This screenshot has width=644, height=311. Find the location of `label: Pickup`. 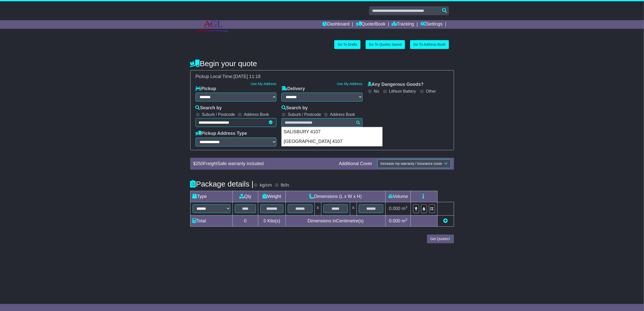

label: Pickup is located at coordinates (206, 89).